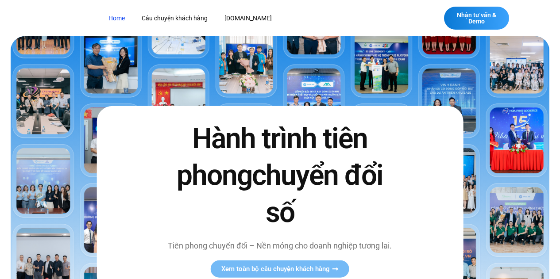 The height and width of the screenshot is (279, 560). I want to click on a: Xem toàn bộ câu chuyện khách hàng, so click(280, 269).